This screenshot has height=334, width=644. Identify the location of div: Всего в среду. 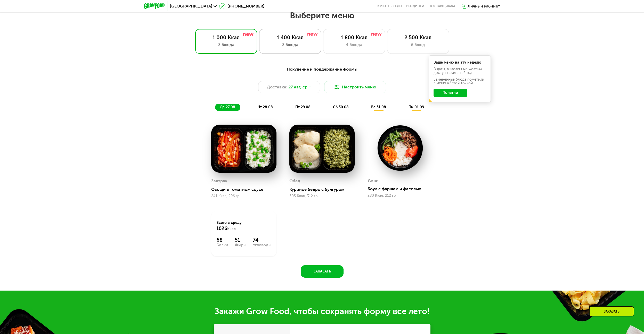
(244, 226).